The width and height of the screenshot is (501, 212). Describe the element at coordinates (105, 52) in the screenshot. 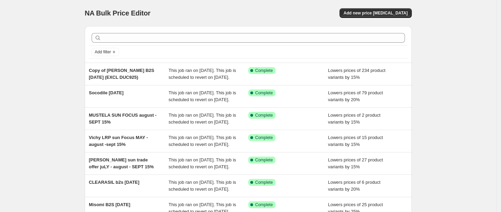

I see `button: Add filter` at that location.